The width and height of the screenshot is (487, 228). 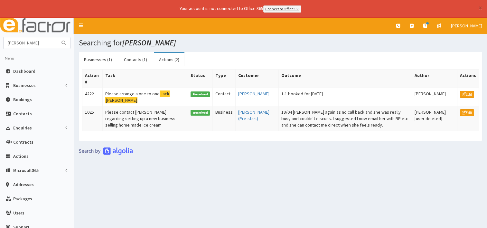 I want to click on span: Contracts, so click(x=23, y=142).